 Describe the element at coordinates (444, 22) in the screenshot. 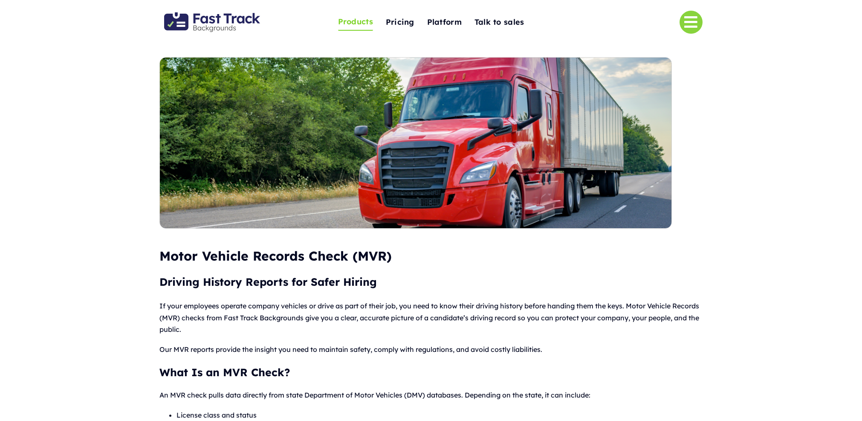

I see `a: Platform` at that location.